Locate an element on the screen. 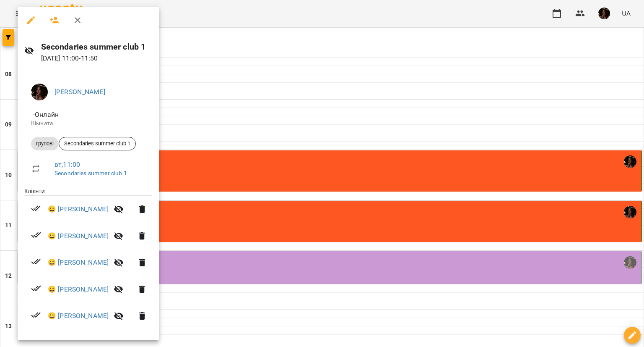  a: Secondaries summer club 1 is located at coordinates (91, 173).